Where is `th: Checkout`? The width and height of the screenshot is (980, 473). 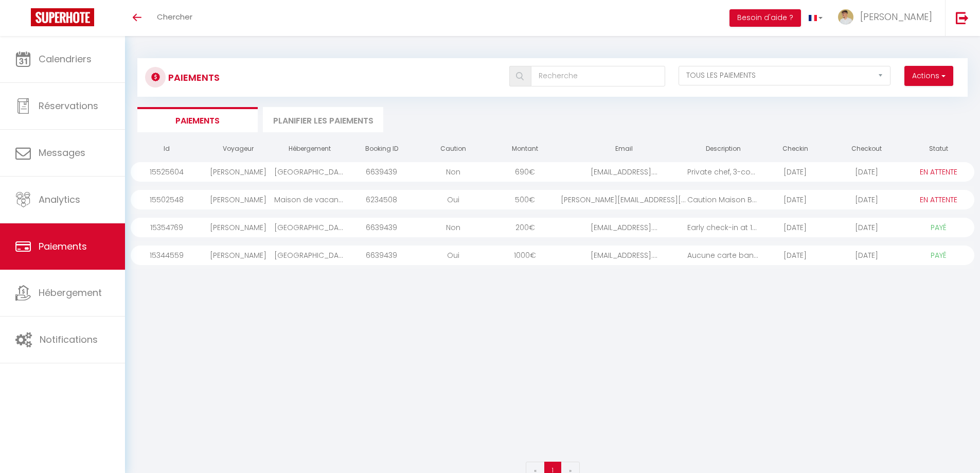 th: Checkout is located at coordinates (866, 149).